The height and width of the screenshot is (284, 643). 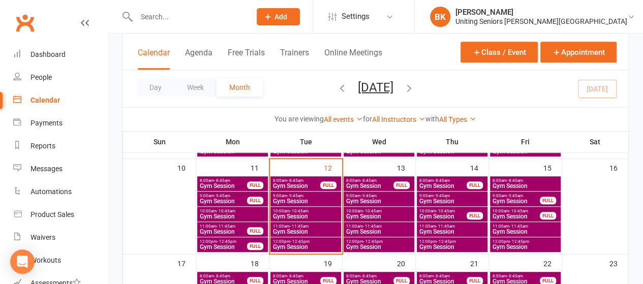 I want to click on button: Week, so click(x=195, y=87).